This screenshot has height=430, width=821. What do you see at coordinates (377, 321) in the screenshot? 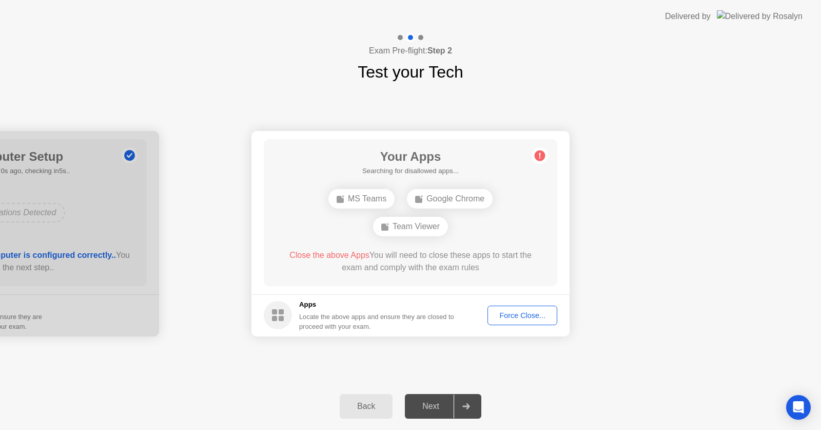
I see `div: Locate the above apps and ensure they are closed to proceed with your exam.` at bounding box center [377, 321].